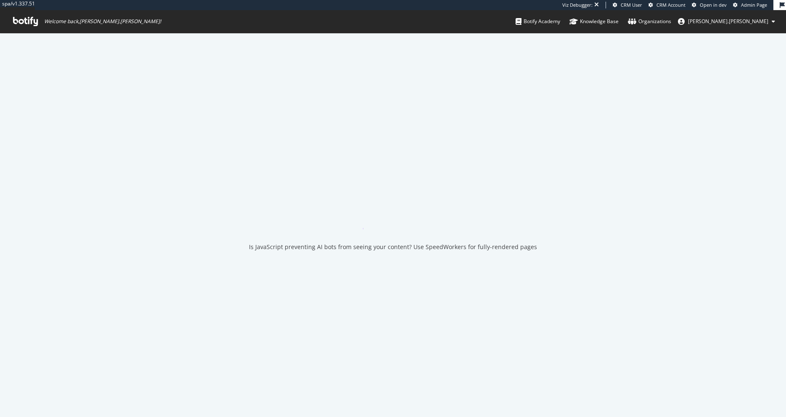 This screenshot has height=417, width=786. Describe the element at coordinates (578, 5) in the screenshot. I see `div: Viz Debugger:` at that location.